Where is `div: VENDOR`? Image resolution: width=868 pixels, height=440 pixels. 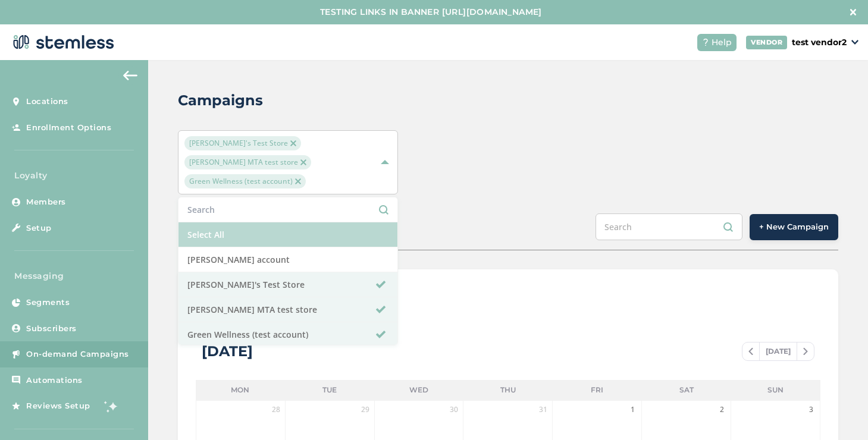 div: VENDOR is located at coordinates (766, 43).